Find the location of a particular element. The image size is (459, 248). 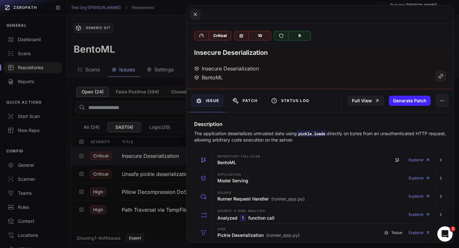

div: BentoML is located at coordinates (209, 77).